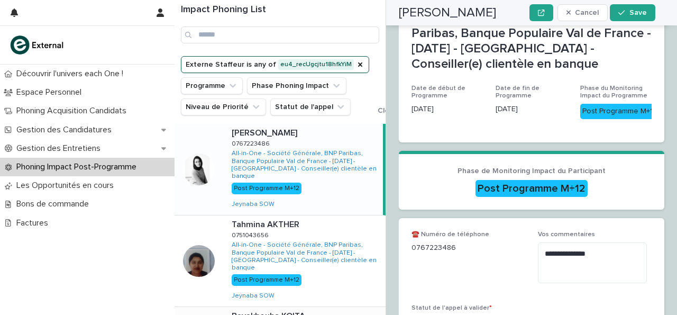 This screenshot has width=677, height=315. Describe the element at coordinates (532, 171) in the screenshot. I see `span: Phase de Monitoring Impact du Participant` at that location.